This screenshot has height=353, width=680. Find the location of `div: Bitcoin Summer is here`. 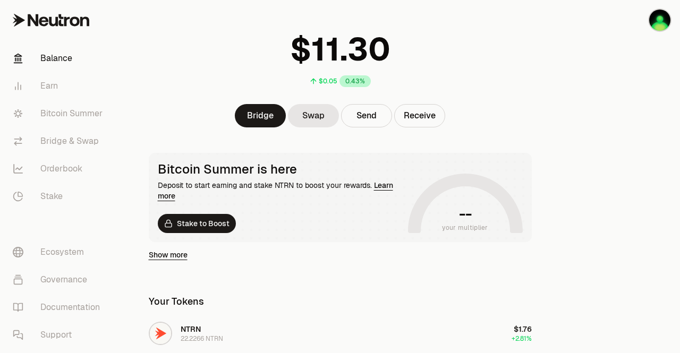

div: Bitcoin Summer is here is located at coordinates (281, 170).